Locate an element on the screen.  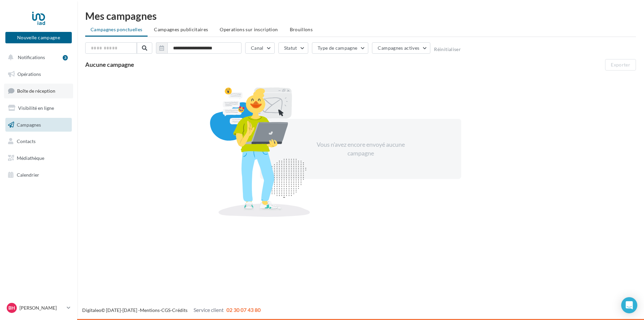
span: Médiathèque is located at coordinates (31, 158).